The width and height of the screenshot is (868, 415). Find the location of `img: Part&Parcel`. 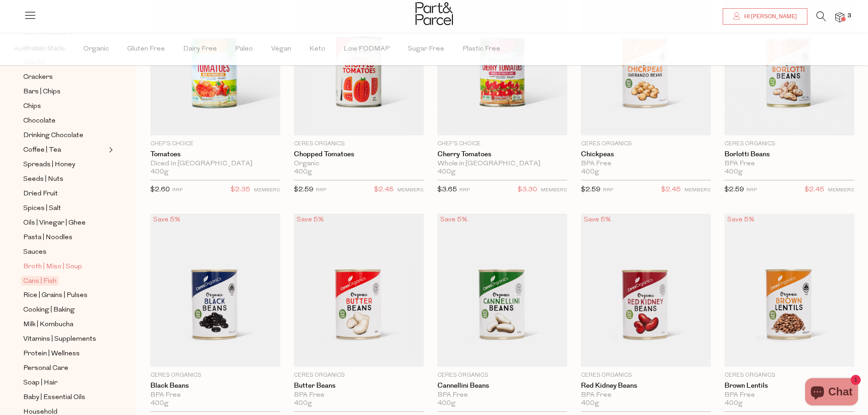

img: Part&Parcel is located at coordinates (434, 14).